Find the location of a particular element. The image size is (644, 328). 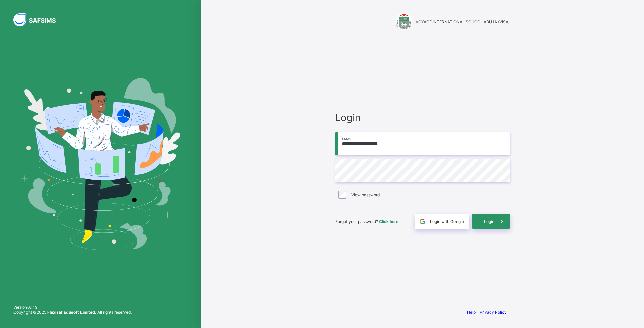

span: Version 0.1.19 is located at coordinates (72, 307).